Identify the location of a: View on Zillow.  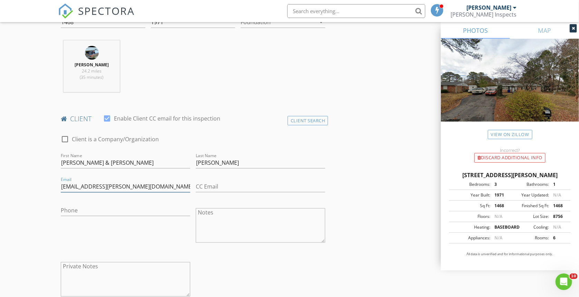
(510, 134).